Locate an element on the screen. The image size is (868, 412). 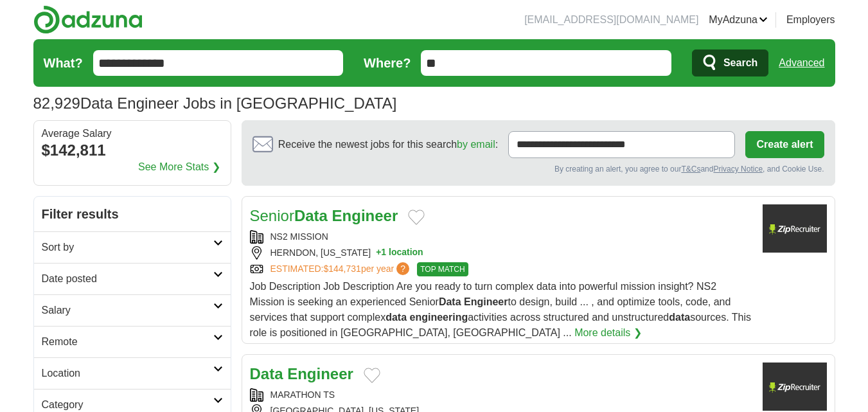
a: Advanced is located at coordinates (801, 63).